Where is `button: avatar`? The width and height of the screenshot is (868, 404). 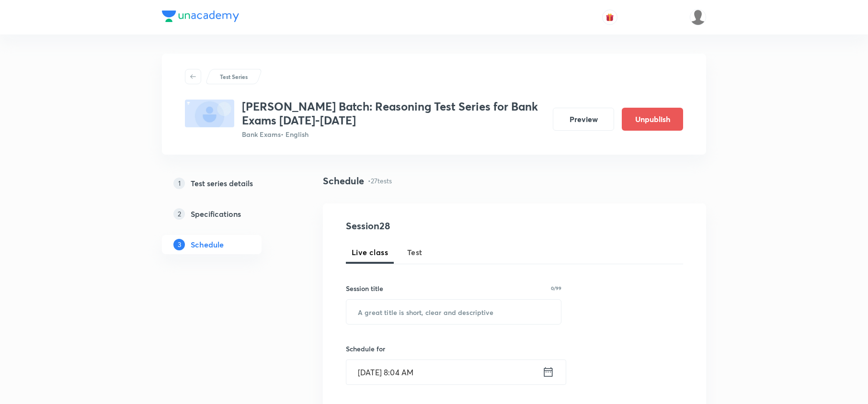
button: avatar is located at coordinates (610, 18).